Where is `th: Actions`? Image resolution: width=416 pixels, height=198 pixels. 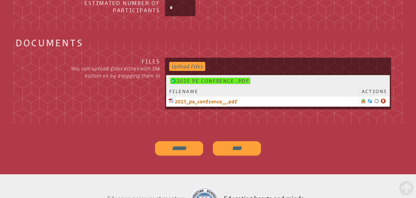 th: Actions is located at coordinates (374, 91).